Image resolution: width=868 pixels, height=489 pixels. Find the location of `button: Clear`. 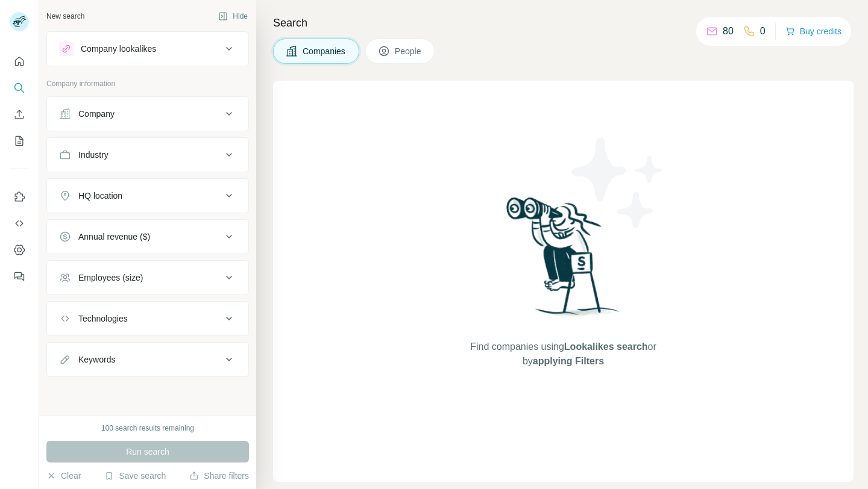

button: Clear is located at coordinates (64, 476).